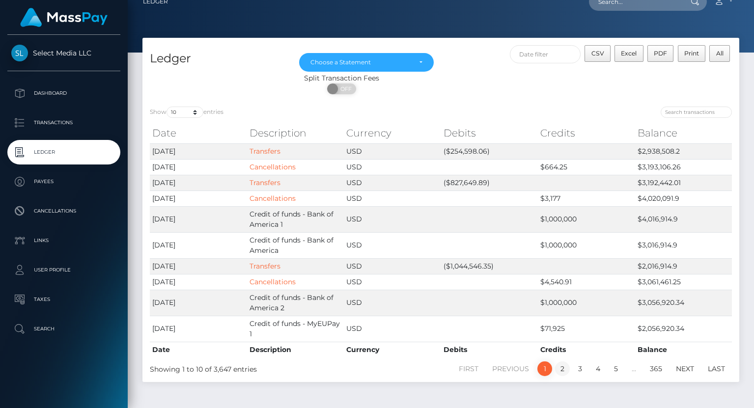  What do you see at coordinates (64, 300) in the screenshot?
I see `a: Taxes` at bounding box center [64, 300].